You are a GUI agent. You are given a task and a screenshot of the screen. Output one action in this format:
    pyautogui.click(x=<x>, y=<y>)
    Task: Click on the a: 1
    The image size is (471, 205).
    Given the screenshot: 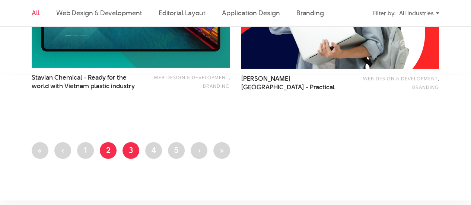 What is the action you would take?
    pyautogui.click(x=85, y=150)
    